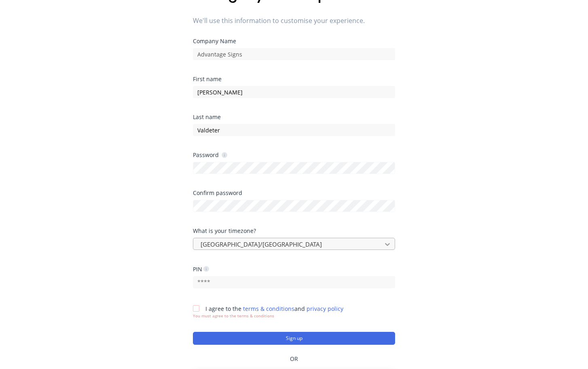  What do you see at coordinates (294, 117) in the screenshot?
I see `div: Last name` at bounding box center [294, 117].